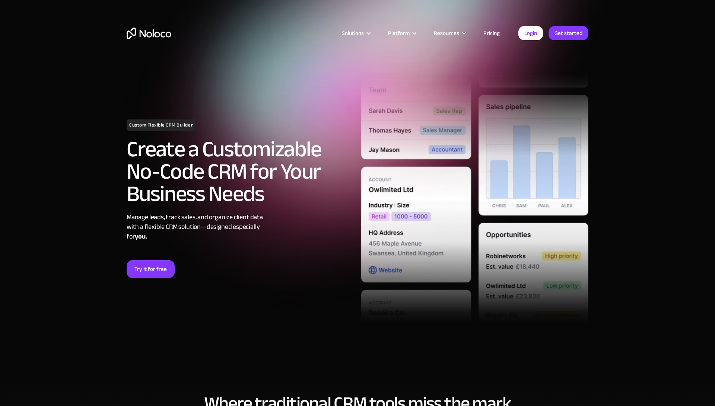 This screenshot has height=406, width=715. Describe the element at coordinates (161, 125) in the screenshot. I see `h1: Custom Flexible CRM Builder` at that location.